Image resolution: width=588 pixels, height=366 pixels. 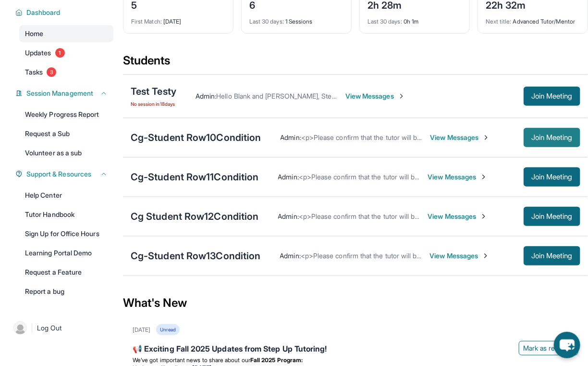 I want to click on div: Cg-Student Row10Condition, so click(x=196, y=138).